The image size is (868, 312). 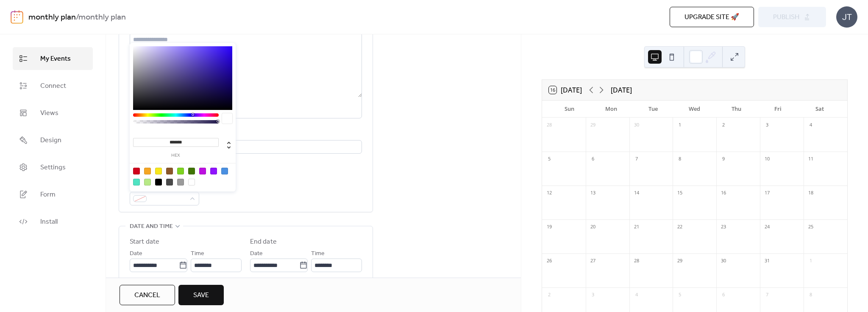 What do you see at coordinates (159, 171) in the screenshot?
I see `div: #F8E71C` at bounding box center [159, 171].